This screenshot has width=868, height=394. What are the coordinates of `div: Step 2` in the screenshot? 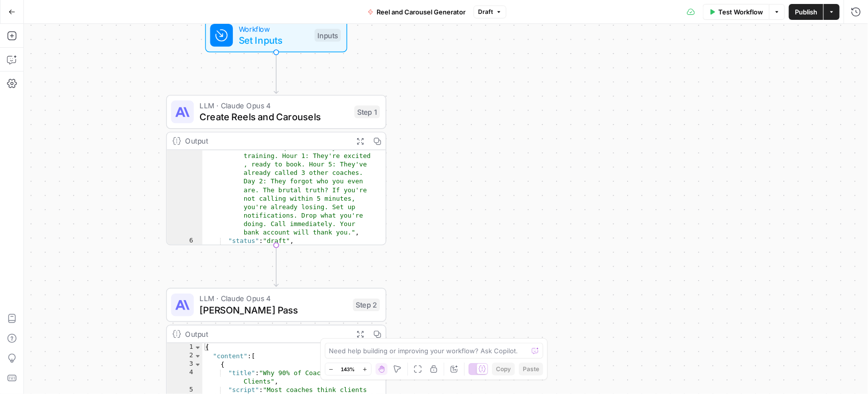 It's located at (367, 305).